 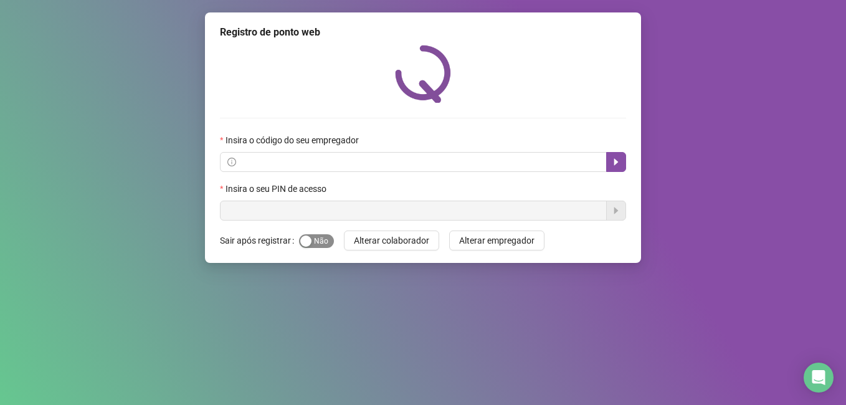 What do you see at coordinates (391, 241) in the screenshot?
I see `span: Alterar colaborador` at bounding box center [391, 241].